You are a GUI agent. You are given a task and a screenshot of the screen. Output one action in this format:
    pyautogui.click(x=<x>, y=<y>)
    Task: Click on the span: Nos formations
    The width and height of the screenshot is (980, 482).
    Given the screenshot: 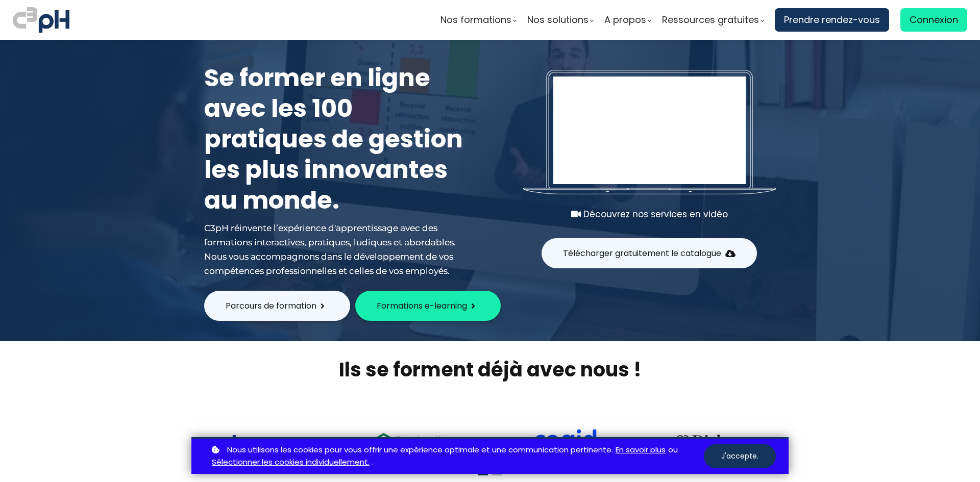 What is the action you would take?
    pyautogui.click(x=475, y=20)
    